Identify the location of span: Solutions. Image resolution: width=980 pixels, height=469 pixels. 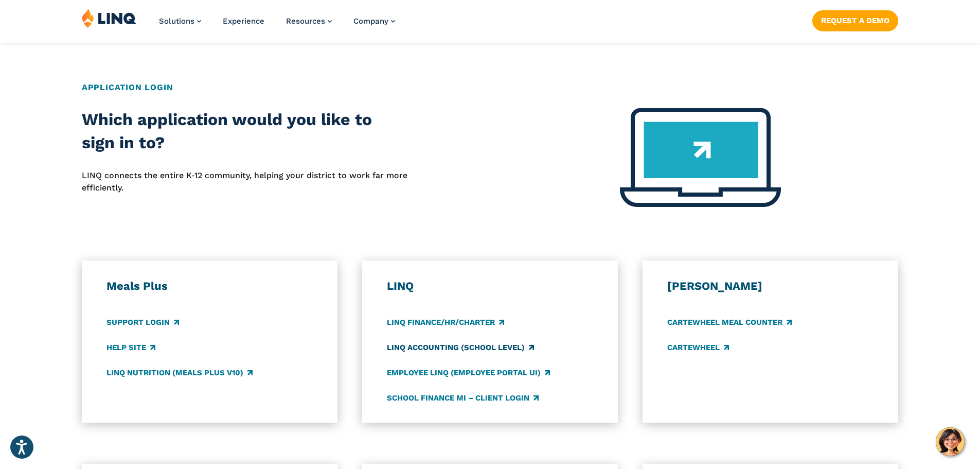
(177, 21).